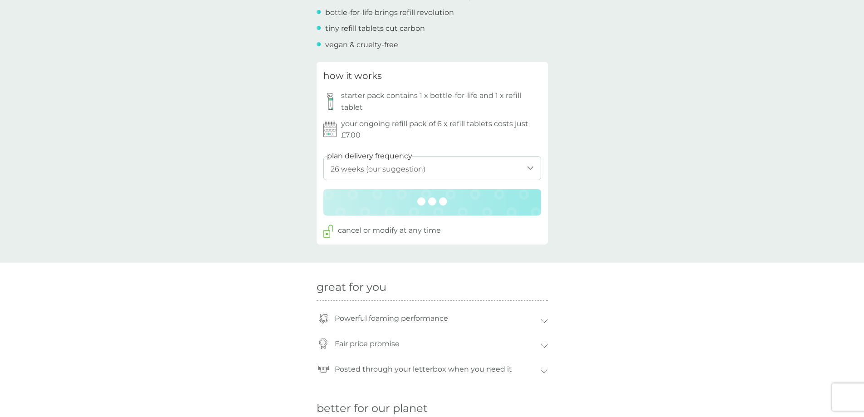  Describe the element at coordinates (441, 129) in the screenshot. I see `p: your ongoing refill pack of 6 x refill tablets costs just £7.00` at that location.